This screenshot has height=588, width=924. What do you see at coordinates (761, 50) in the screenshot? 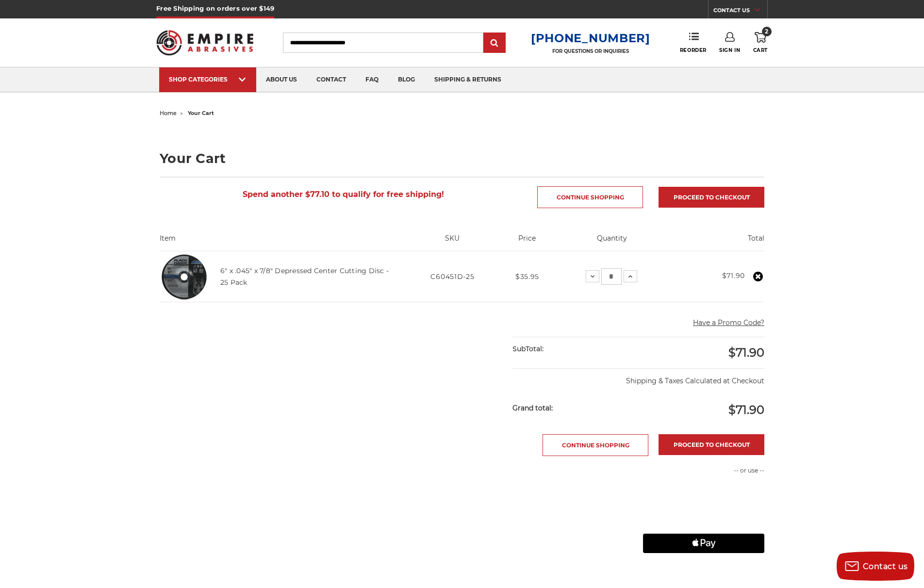
I see `span: Cart` at bounding box center [761, 50].